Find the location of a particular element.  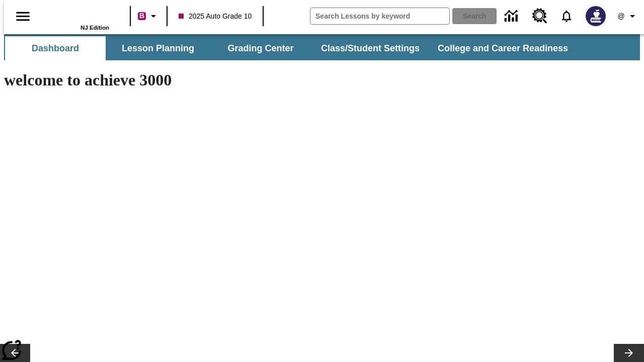

button: Lesson carousel, Next is located at coordinates (628, 353).